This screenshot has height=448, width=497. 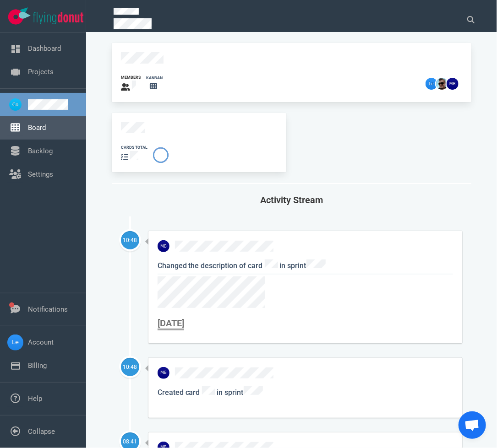 What do you see at coordinates (306, 392) in the screenshot?
I see `p: Created card` at bounding box center [306, 392].